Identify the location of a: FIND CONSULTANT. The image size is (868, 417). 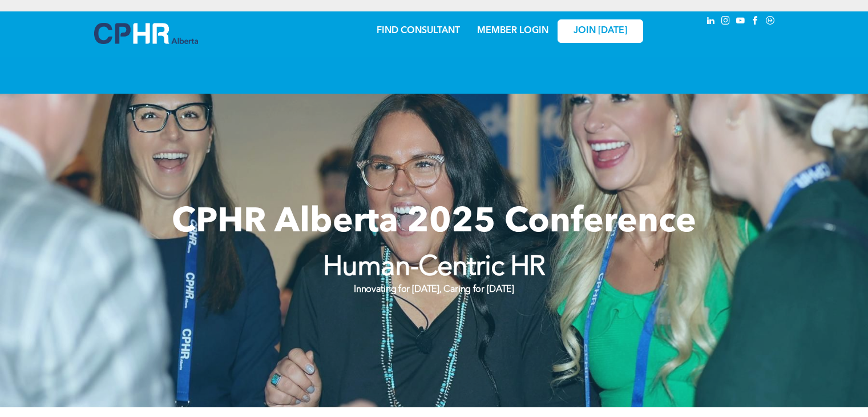
(418, 31).